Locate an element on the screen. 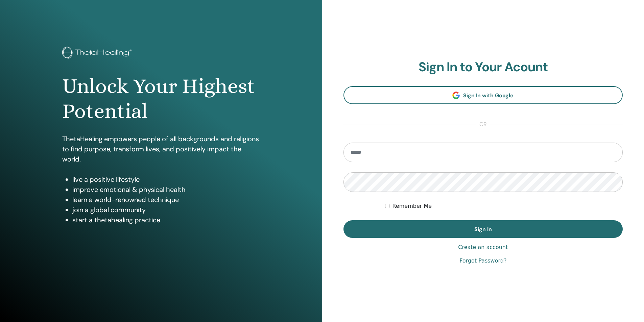 The height and width of the screenshot is (322, 644). span: Sign In is located at coordinates (483, 229).